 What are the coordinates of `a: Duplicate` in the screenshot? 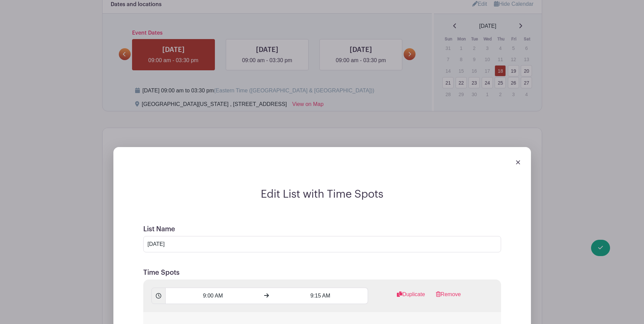 It's located at (411, 298).